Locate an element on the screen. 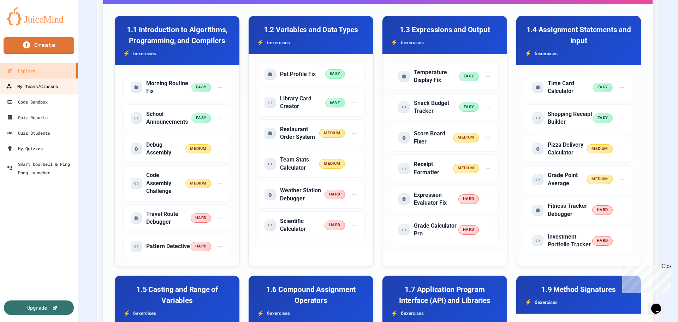 This screenshot has width=678, height=322. h5: Receipt Formatter is located at coordinates (433, 168).